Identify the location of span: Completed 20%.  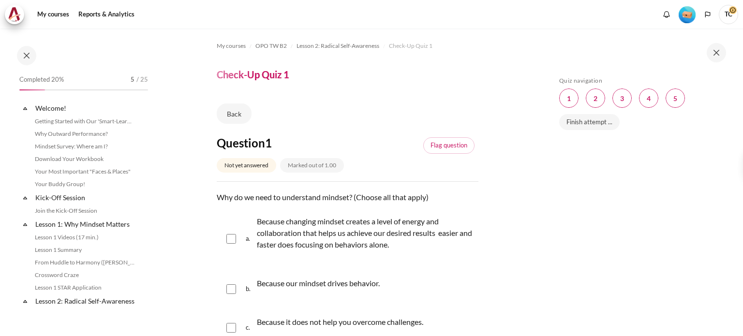
(42, 80).